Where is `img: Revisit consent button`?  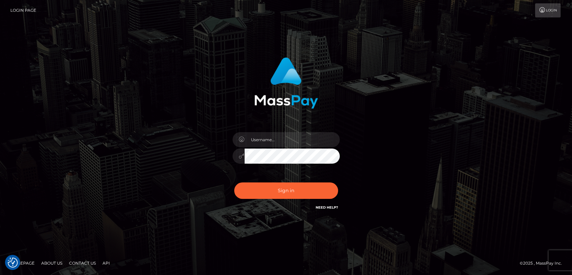
img: Revisit consent button is located at coordinates (13, 262).